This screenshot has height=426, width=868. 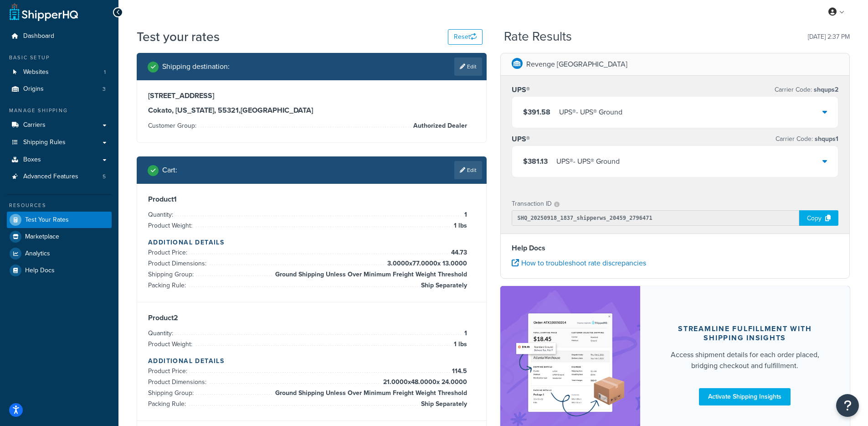 What do you see at coordinates (458, 253) in the screenshot?
I see `span: 44.73` at bounding box center [458, 253].